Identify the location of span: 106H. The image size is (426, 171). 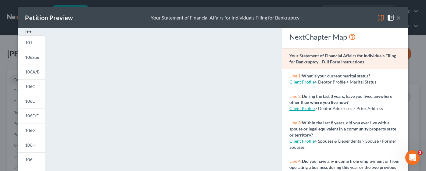
(30, 145).